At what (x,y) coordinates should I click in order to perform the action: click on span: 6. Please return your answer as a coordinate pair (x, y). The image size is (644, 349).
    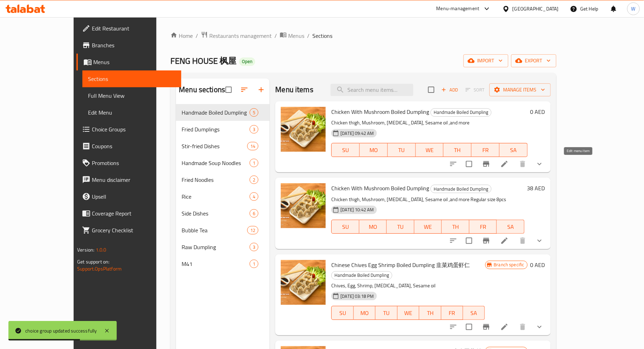
    Looking at the image, I should click on (254, 213).